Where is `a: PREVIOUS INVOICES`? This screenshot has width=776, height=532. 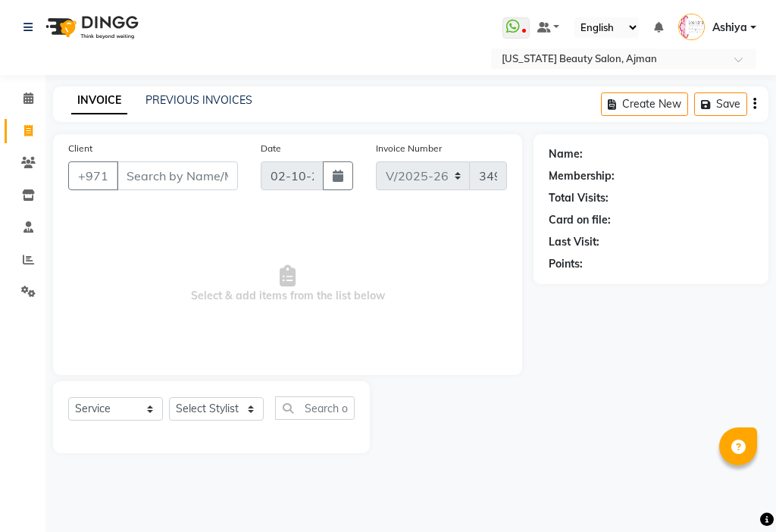 a: PREVIOUS INVOICES is located at coordinates (199, 100).